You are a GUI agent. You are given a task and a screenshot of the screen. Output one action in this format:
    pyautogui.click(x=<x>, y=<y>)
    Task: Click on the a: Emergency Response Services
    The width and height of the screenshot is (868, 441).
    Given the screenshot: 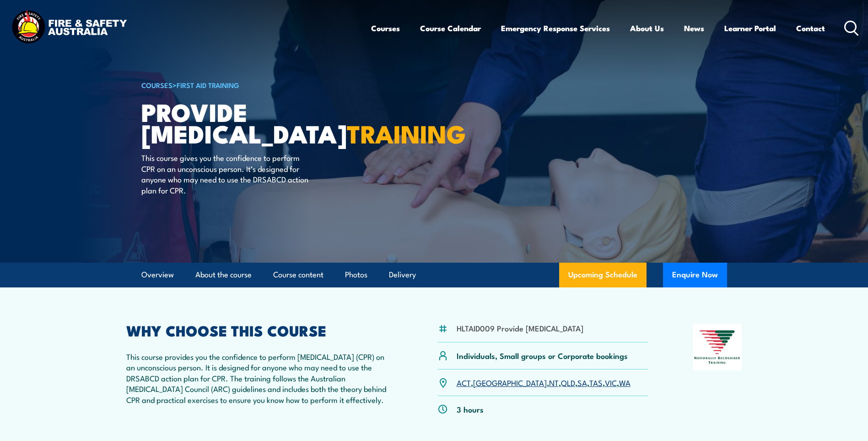 What is the action you would take?
    pyautogui.click(x=556, y=28)
    